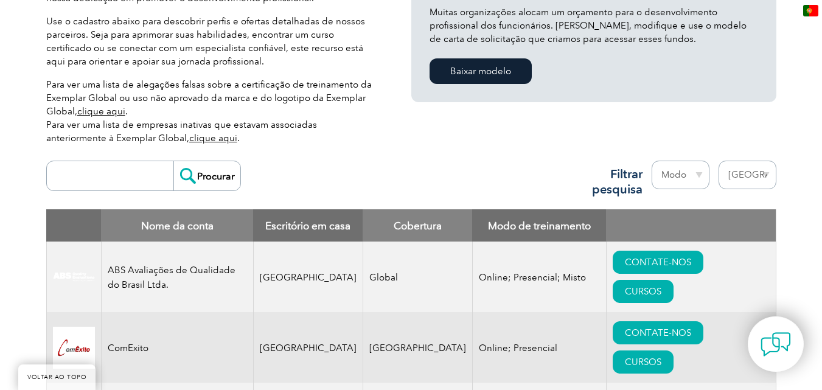 This screenshot has height=390, width=822. What do you see at coordinates (57, 377) in the screenshot?
I see `a: VOLTAR AO TOPO` at bounding box center [57, 377].